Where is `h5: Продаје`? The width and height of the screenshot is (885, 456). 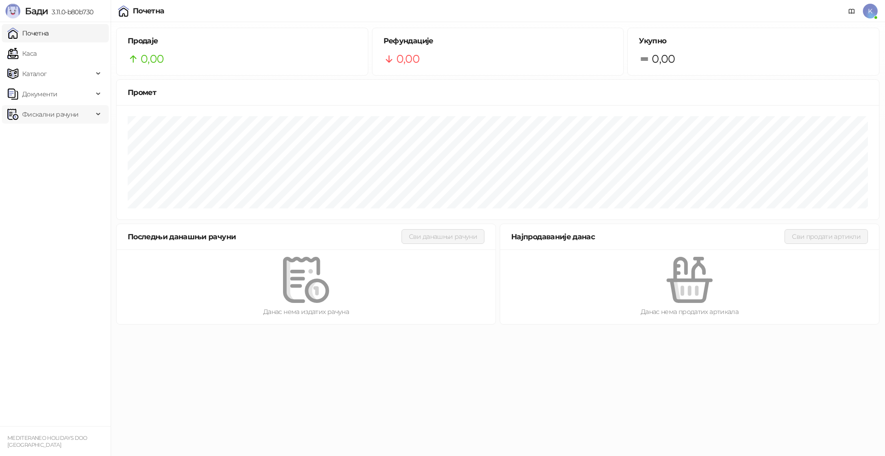 h5: Продаје is located at coordinates (242, 41).